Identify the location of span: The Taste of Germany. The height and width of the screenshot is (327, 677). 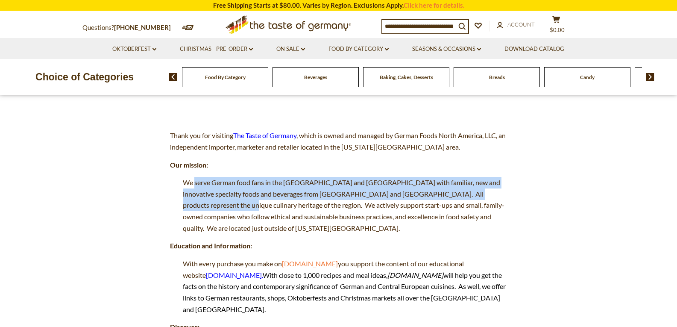
(265, 135).